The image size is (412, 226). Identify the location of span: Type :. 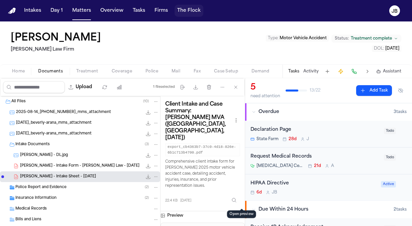
(273, 38).